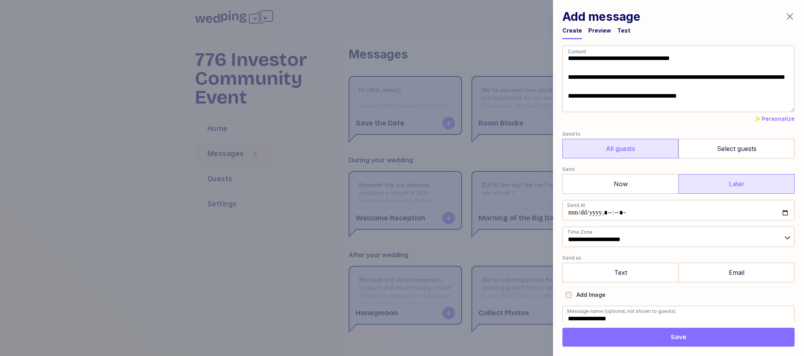  I want to click on h1: Add message, so click(602, 16).